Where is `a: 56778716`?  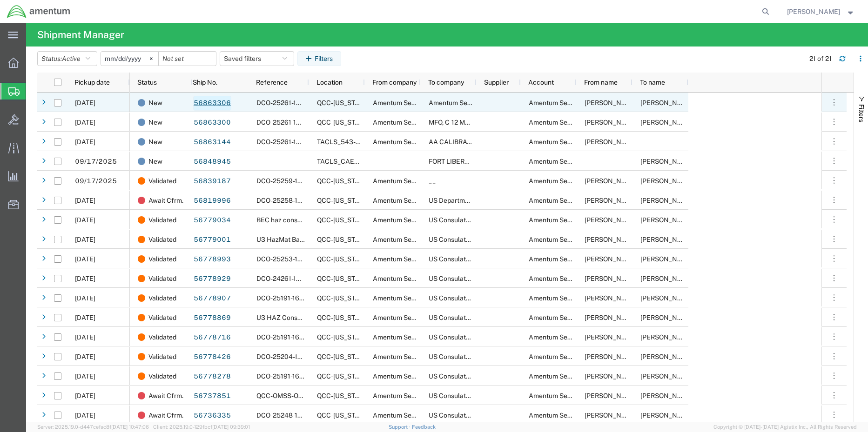 a: 56778716 is located at coordinates (212, 338).